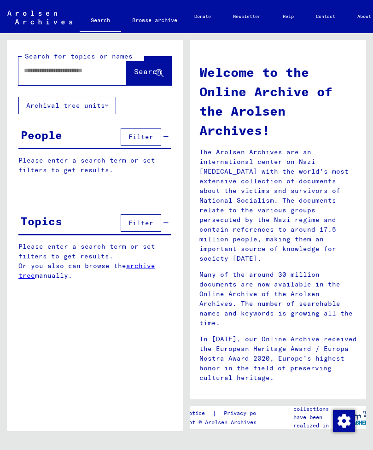 The width and height of the screenshot is (373, 450). Describe the element at coordinates (326, 17) in the screenshot. I see `a: Contact` at that location.